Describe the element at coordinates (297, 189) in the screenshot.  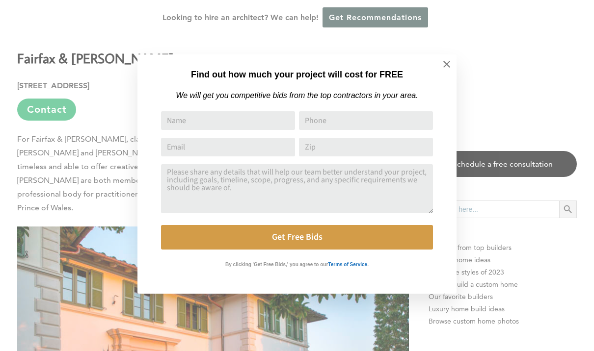
I see `textarea: Comment or Message` at that location.